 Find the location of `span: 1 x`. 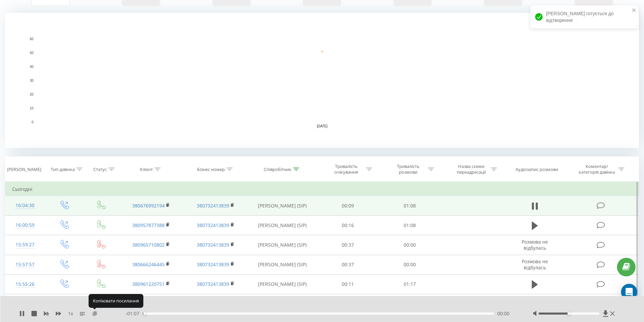

span: 1 x is located at coordinates (70, 313).